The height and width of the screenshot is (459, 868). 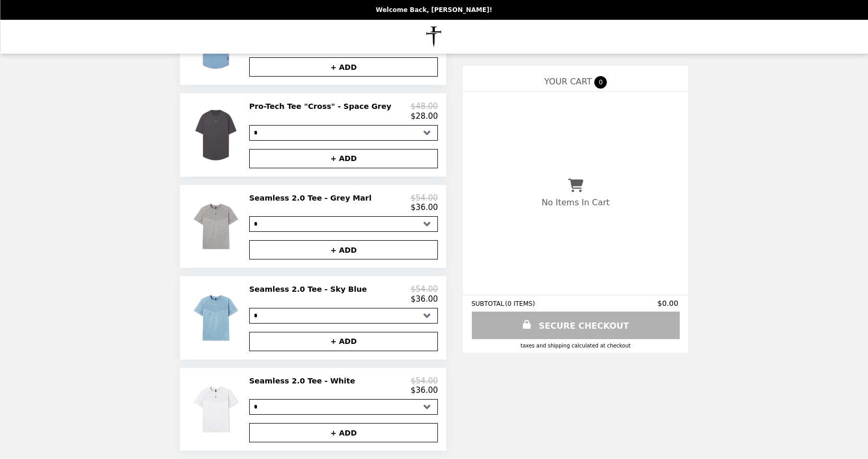 What do you see at coordinates (304, 381) in the screenshot?
I see `h2: Seamless 2.0 Tee - White` at bounding box center [304, 381].